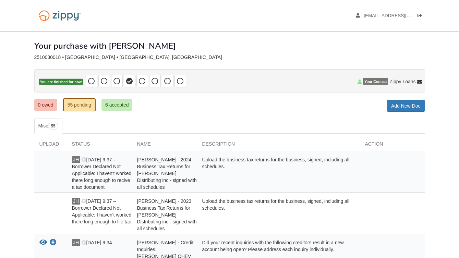 The image size is (459, 258). I want to click on span: mnkif1@gmail.com, so click(403, 15).